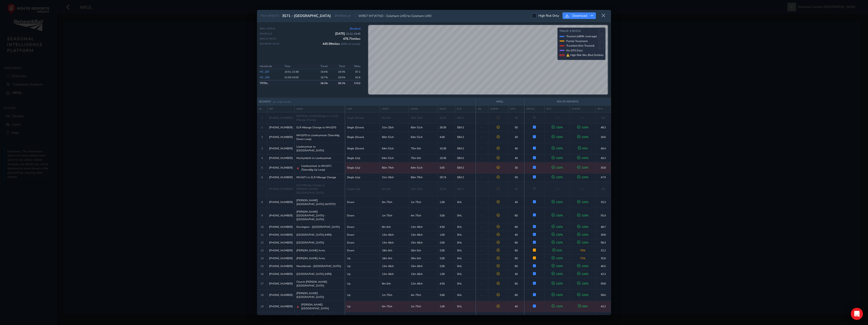 The image size is (868, 325). Describe the element at coordinates (465, 108) in the screenshot. I see `th: ELR` at that location.